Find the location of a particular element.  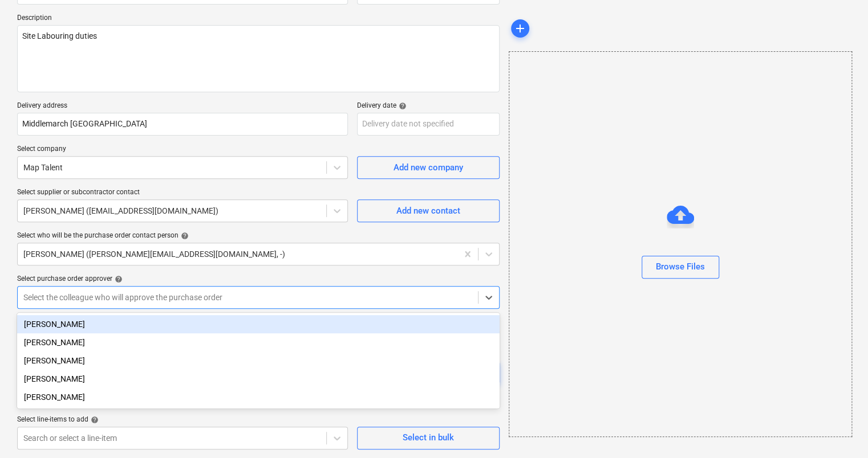

button: Add new contact is located at coordinates (429, 211).